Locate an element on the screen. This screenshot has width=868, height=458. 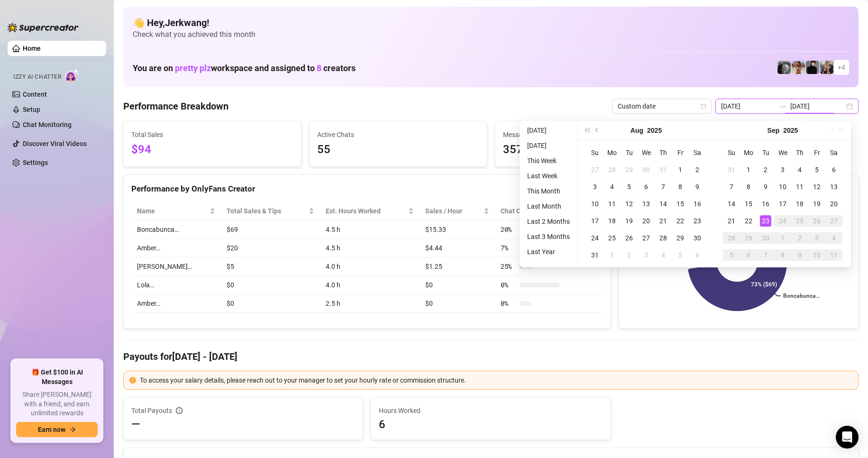
div: 18 is located at coordinates (612, 221).